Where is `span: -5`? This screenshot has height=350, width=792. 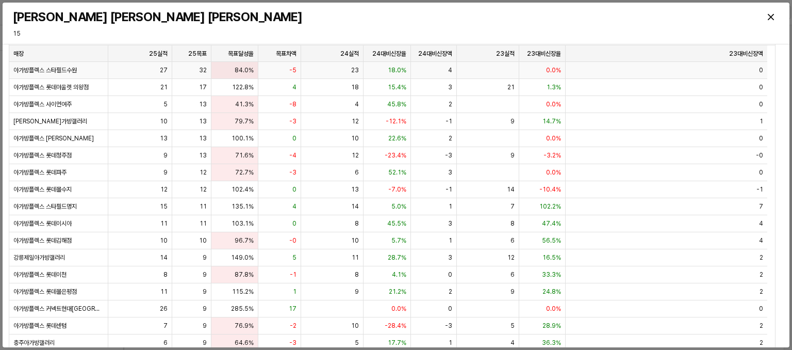
span: -5 is located at coordinates (293, 70).